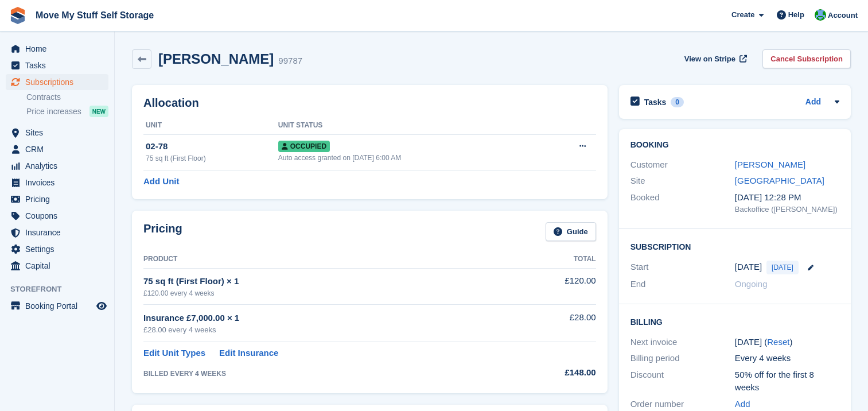  What do you see at coordinates (60, 182) in the screenshot?
I see `span: Invoices` at bounding box center [60, 182].